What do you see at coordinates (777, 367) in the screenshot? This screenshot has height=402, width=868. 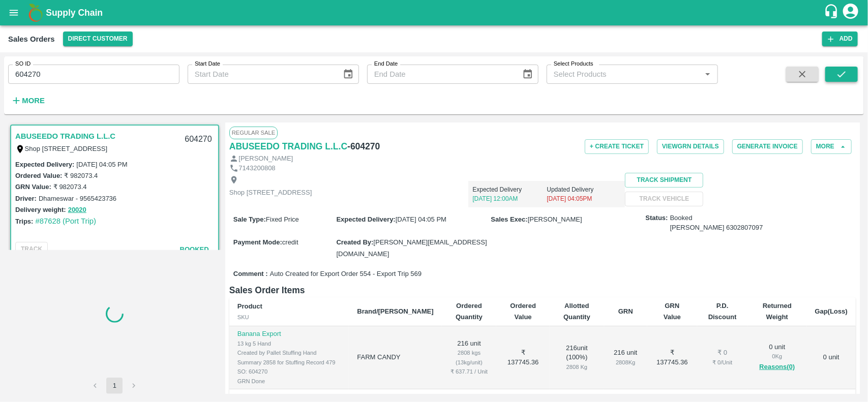 I see `button: Reasons(0)` at bounding box center [777, 367].